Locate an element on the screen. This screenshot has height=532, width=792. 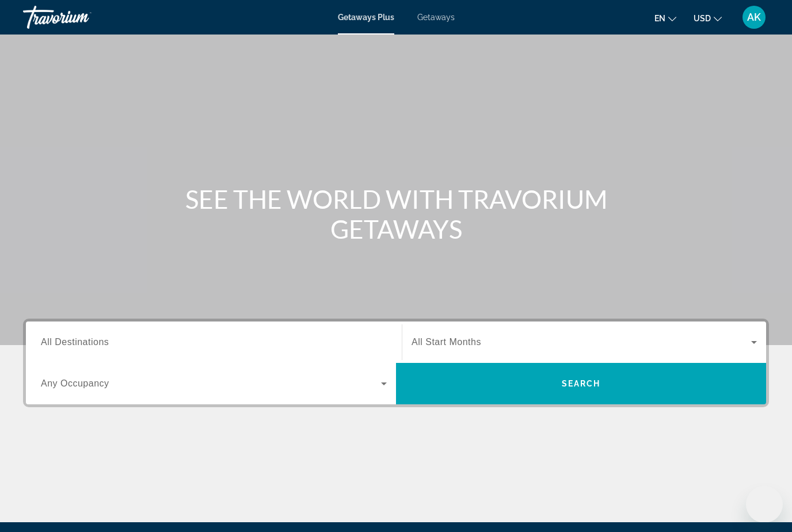
a: Getaways Plus is located at coordinates (366, 17).